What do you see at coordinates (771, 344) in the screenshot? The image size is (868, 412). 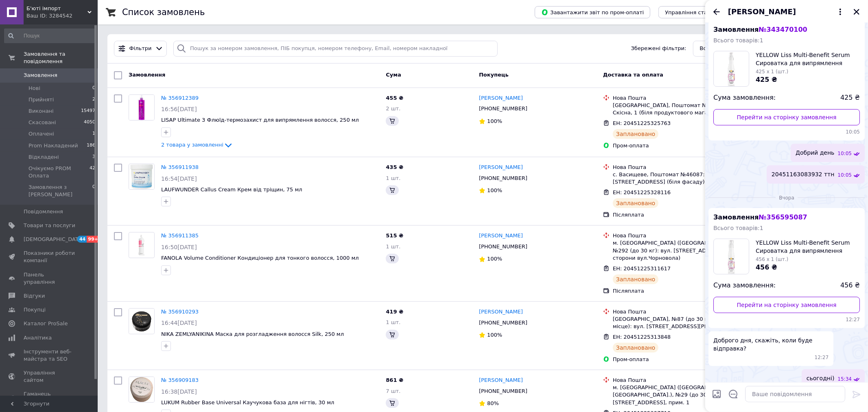 I see `span: Доброго дня, скажіть, коли буде відправка?` at bounding box center [771, 344].